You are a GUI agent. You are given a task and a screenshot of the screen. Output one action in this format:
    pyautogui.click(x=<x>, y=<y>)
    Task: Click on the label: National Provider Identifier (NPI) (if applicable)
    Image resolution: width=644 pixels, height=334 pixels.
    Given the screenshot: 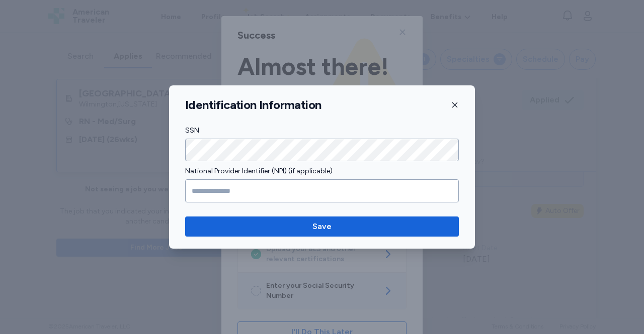 What is the action you would take?
    pyautogui.click(x=322, y=172)
    